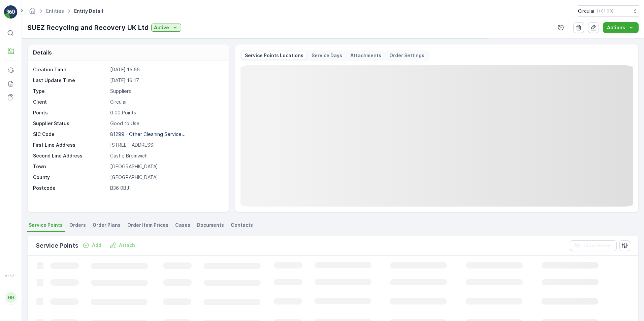 Image resolution: width=644 pixels, height=321 pixels. What do you see at coordinates (608, 11) in the screenshot?
I see `button: Circulai(+01:00)` at bounding box center [608, 11].